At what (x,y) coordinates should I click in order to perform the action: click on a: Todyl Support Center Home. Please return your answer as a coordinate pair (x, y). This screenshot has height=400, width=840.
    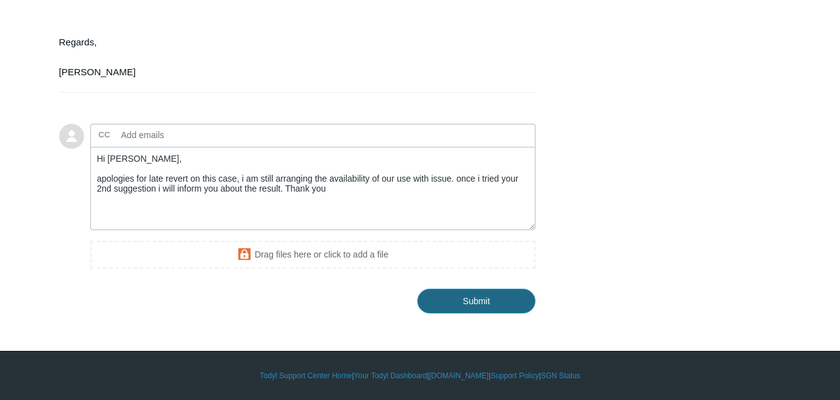
    Looking at the image, I should click on (306, 376).